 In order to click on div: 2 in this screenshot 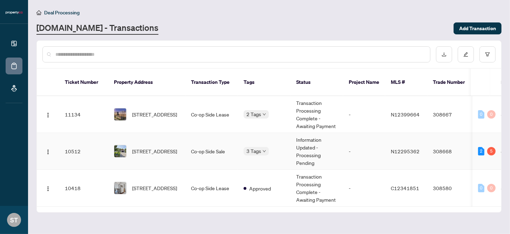, I will do `click(482, 151)`.